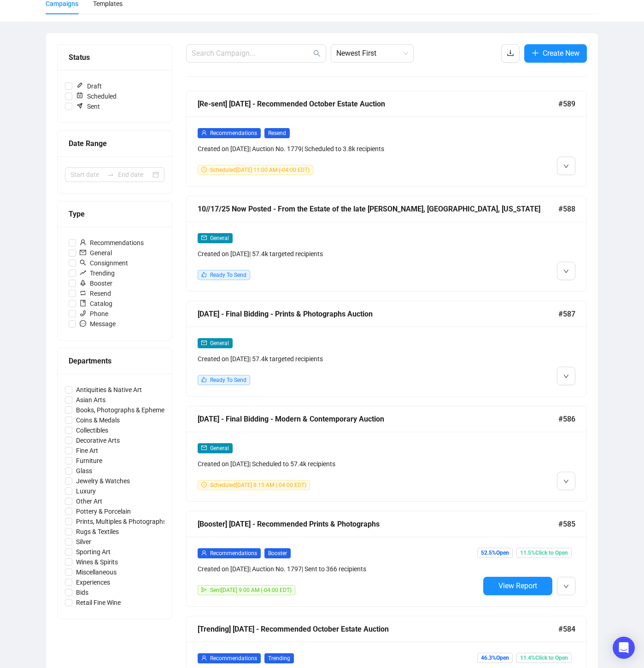 The width and height of the screenshot is (644, 668). Describe the element at coordinates (83, 323) in the screenshot. I see `span: message` at that location.